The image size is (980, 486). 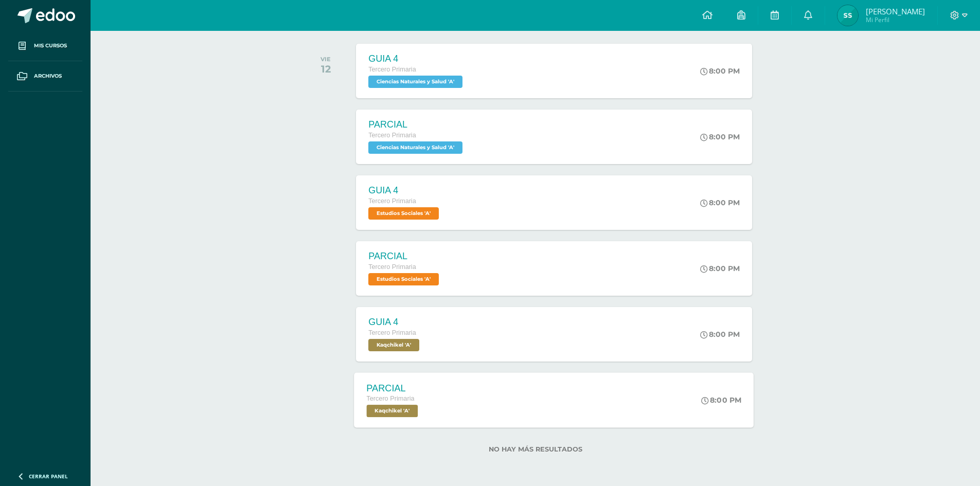 I want to click on a: Archivos, so click(x=45, y=76).